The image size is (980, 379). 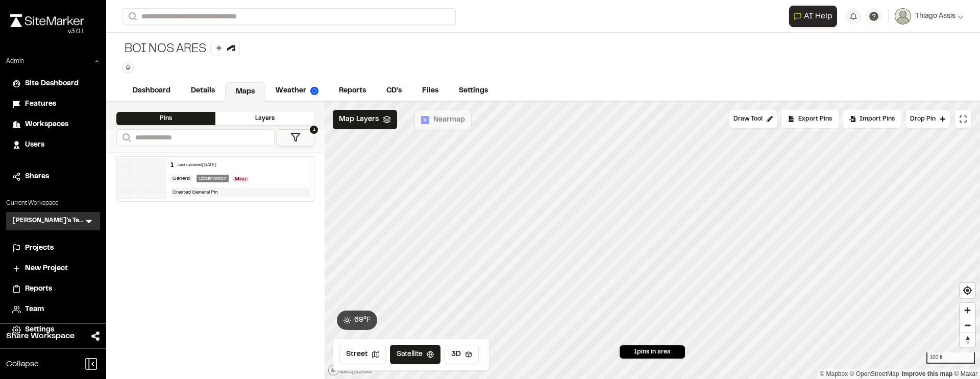 I want to click on div: 1, so click(x=172, y=166).